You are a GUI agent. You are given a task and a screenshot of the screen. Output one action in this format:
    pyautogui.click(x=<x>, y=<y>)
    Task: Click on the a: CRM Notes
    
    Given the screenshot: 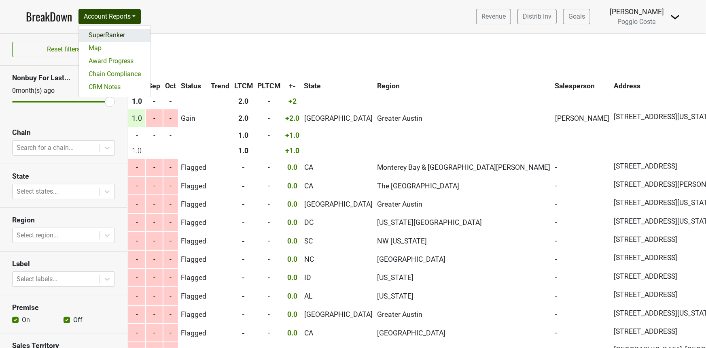 What is the action you would take?
    pyautogui.click(x=115, y=87)
    